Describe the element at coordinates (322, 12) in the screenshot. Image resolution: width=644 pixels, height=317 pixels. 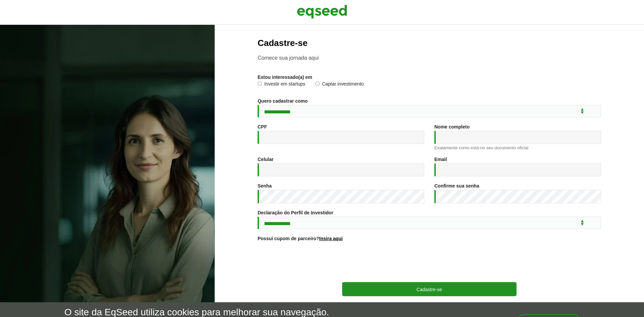
I see `img: EqSeed Logo` at that location.